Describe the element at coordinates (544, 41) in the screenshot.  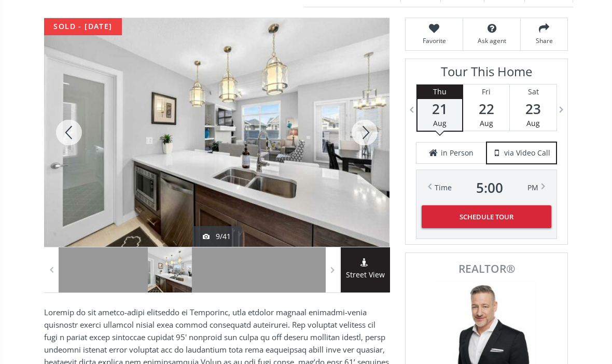
I see `span: Share` at that location.